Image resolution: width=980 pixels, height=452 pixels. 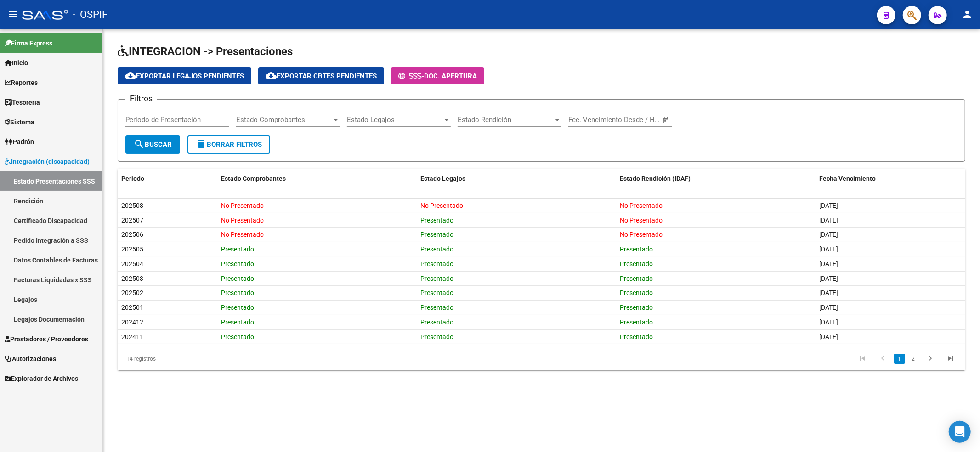 What do you see at coordinates (716, 179) in the screenshot?
I see `datatable-header-cell: Estado Rendición (IDAF)` at bounding box center [716, 179].